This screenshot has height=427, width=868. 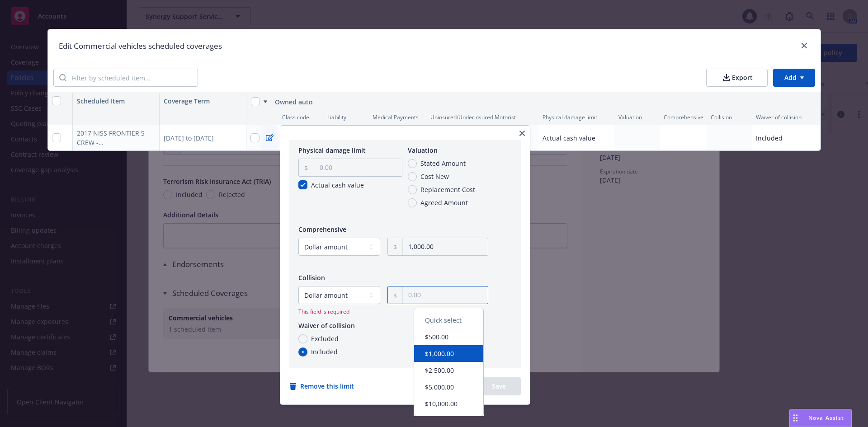 I want to click on button: $1,000.00, so click(x=449, y=353).